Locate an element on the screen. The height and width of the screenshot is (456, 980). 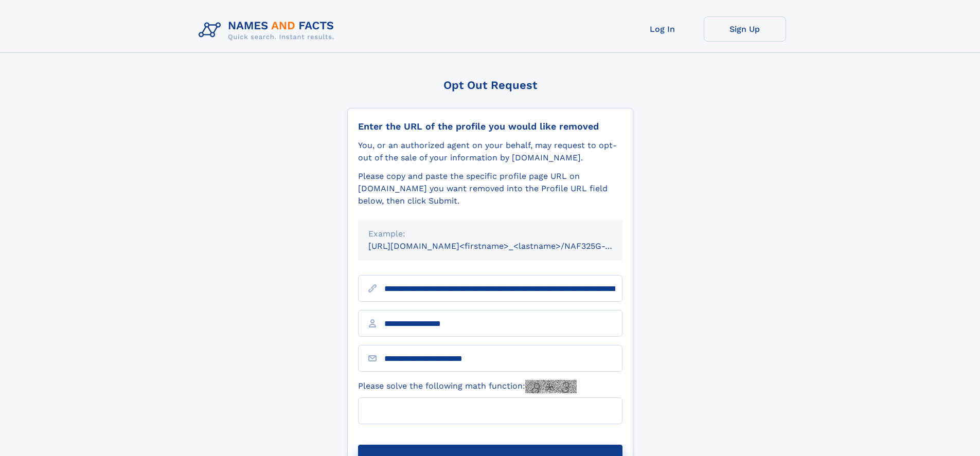
div: You, or an authorized agent on your behalf, may request to opt-out of the sale of your informatio... is located at coordinates (490, 152).